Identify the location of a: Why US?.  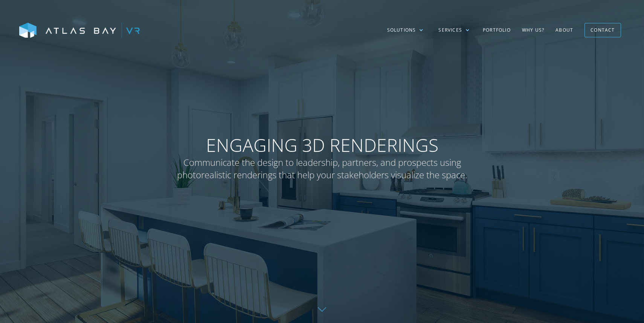
(533, 30).